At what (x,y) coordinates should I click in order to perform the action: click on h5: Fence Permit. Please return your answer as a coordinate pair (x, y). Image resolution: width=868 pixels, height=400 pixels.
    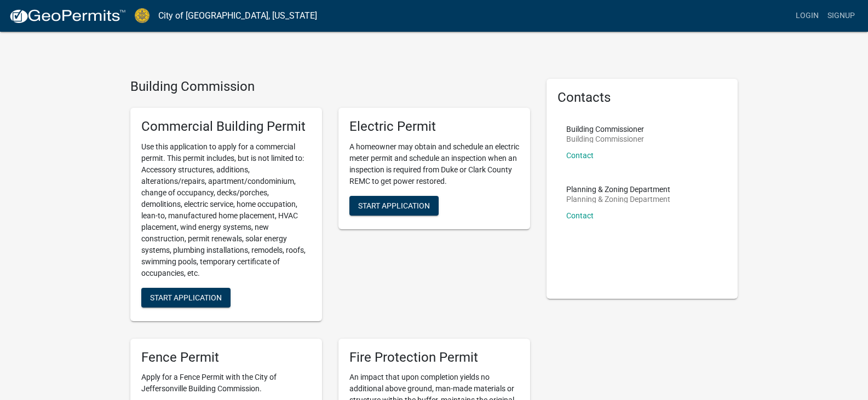
    Looking at the image, I should click on (226, 358).